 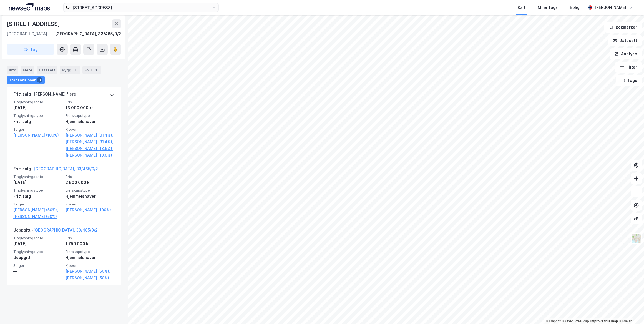 I want to click on button: Tags, so click(x=629, y=81).